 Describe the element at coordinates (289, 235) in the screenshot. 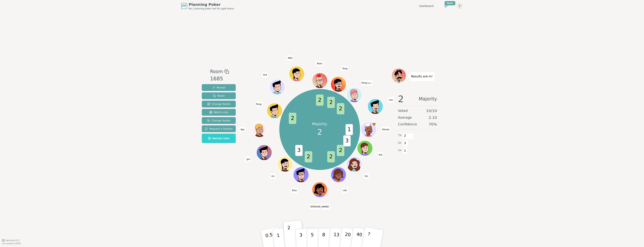

I see `p: 2` at that location.